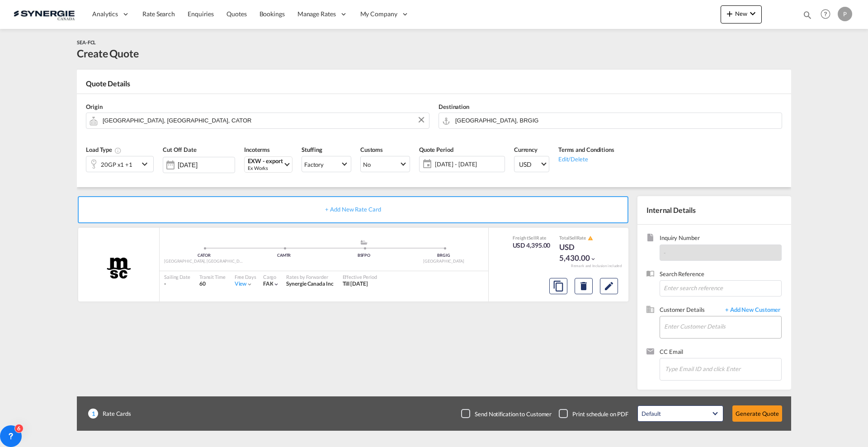 The width and height of the screenshot is (868, 447). What do you see at coordinates (714, 210) in the screenshot?
I see `div: Internal Details` at bounding box center [714, 210].